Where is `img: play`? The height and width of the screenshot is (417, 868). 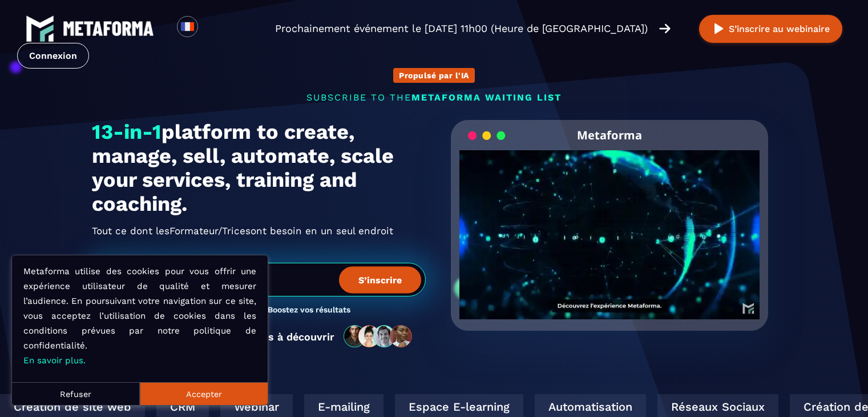 img: play is located at coordinates (718, 29).